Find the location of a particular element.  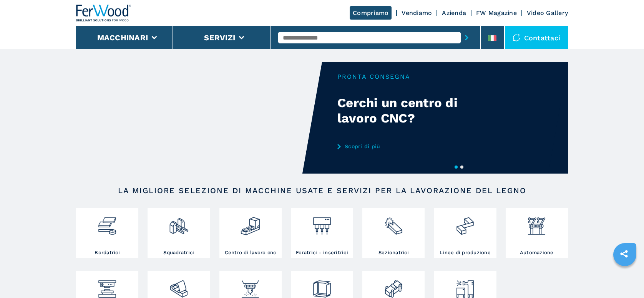

div: Contattaci is located at coordinates (537, 37).